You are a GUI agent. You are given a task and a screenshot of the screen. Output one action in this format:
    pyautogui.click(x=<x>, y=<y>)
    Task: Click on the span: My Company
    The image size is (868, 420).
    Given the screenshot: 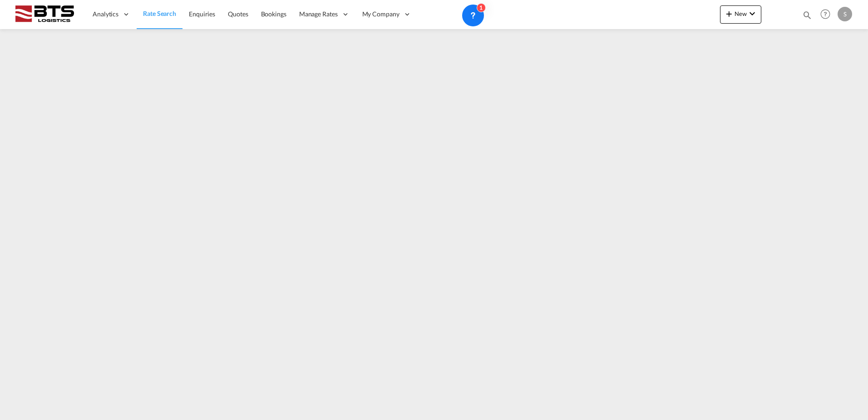 What is the action you would take?
    pyautogui.click(x=381, y=14)
    